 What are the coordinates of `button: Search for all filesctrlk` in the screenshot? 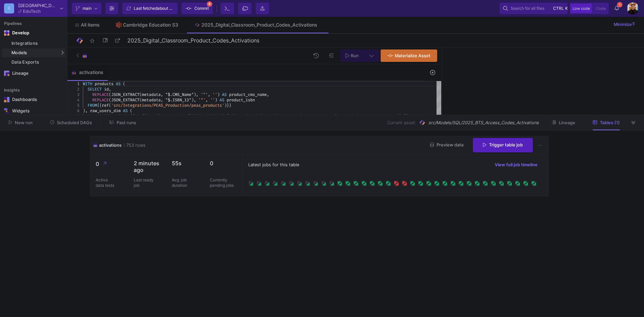 It's located at (534, 8).